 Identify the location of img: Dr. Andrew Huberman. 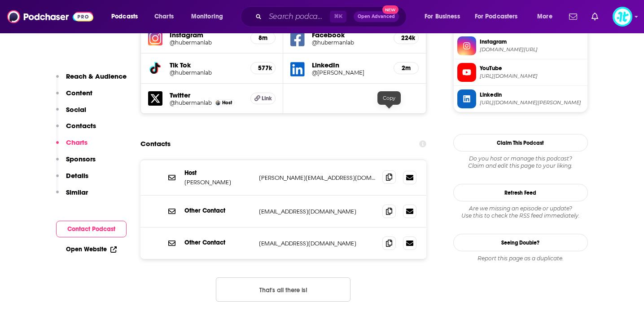
(218, 102).